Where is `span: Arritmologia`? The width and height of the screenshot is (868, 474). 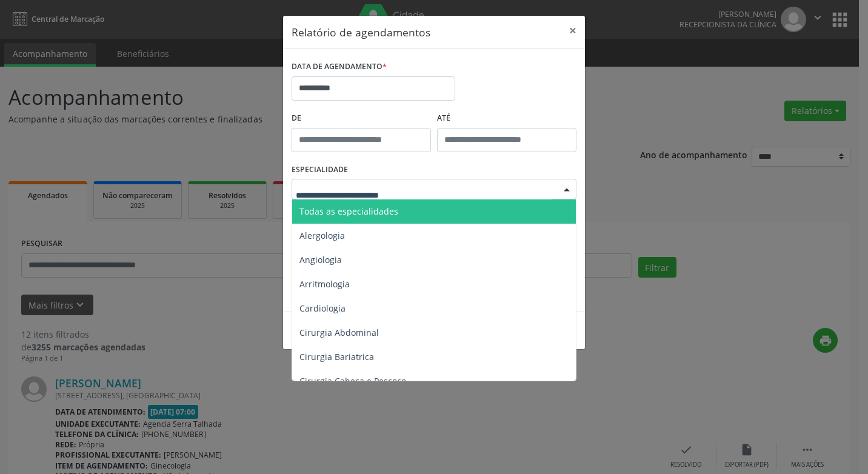
span: Arritmologia is located at coordinates (324, 284).